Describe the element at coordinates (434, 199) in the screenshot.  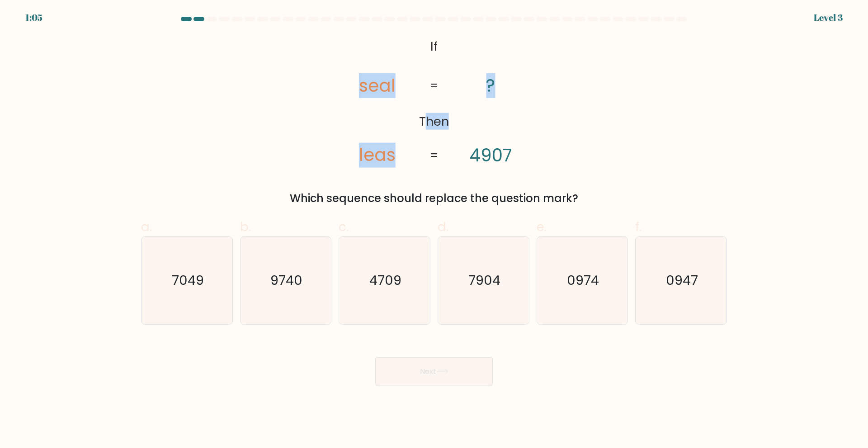
I see `div: Which sequence should replace the question mark?` at that location.